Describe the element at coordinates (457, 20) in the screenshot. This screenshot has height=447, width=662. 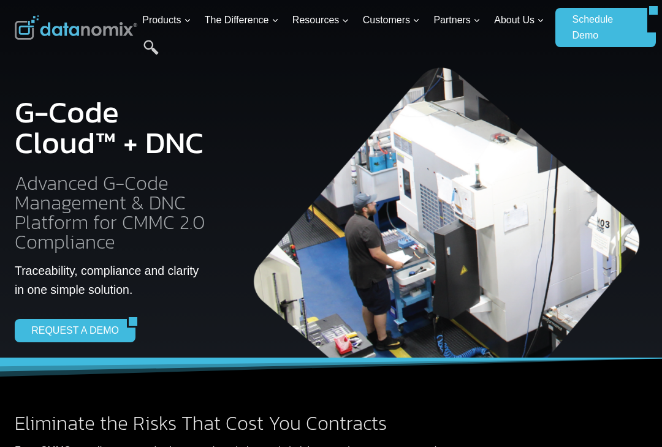
I see `span: Partners` at that location.